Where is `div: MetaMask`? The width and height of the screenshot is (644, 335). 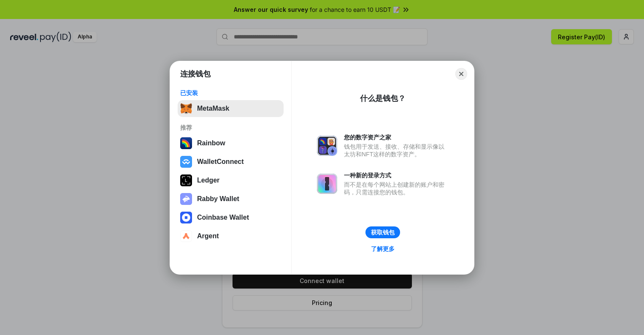
div: MetaMask is located at coordinates (213, 109).